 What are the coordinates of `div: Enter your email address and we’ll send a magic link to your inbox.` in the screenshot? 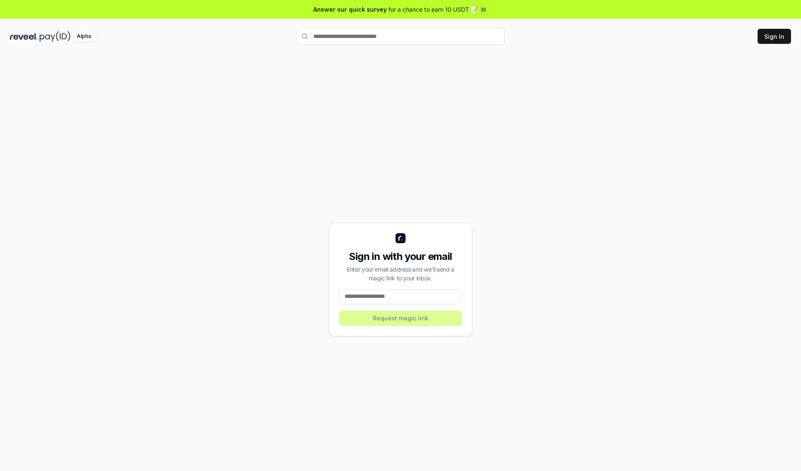 It's located at (401, 274).